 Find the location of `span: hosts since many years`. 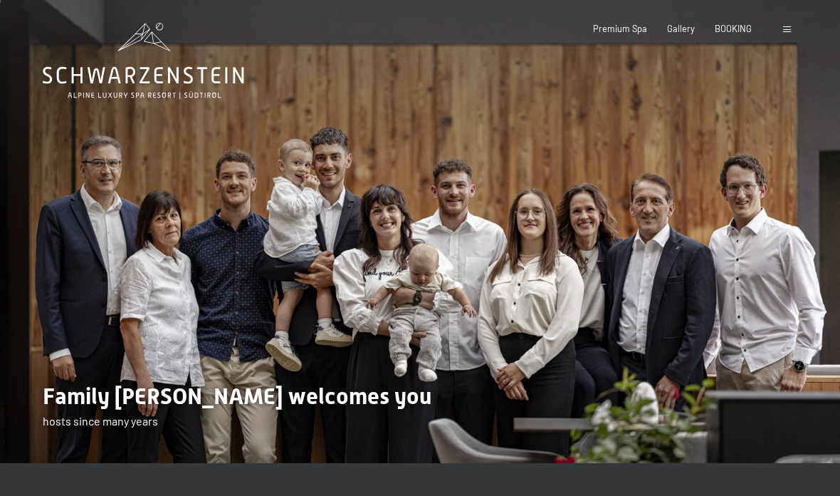

span: hosts since many years is located at coordinates (100, 420).